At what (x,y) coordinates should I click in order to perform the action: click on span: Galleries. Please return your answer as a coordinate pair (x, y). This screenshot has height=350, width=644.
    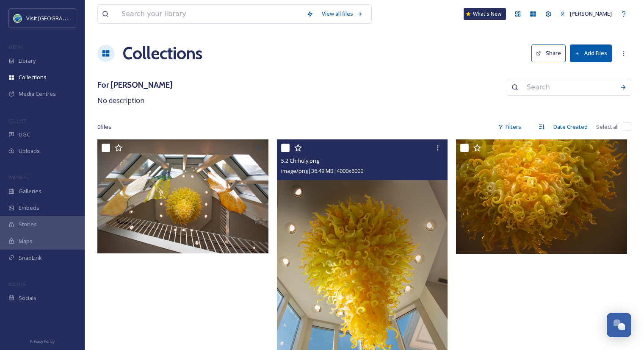
    Looking at the image, I should click on (30, 191).